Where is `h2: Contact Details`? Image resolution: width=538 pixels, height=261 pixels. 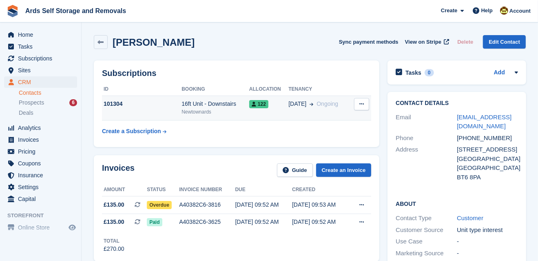 h2: Contact Details is located at coordinates (457, 103).